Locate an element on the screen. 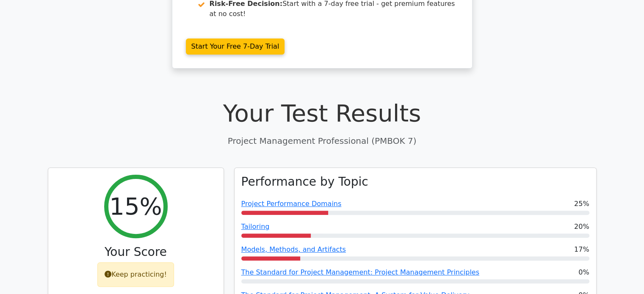 This screenshot has height=294, width=644. h3: Your Score is located at coordinates (136, 252).